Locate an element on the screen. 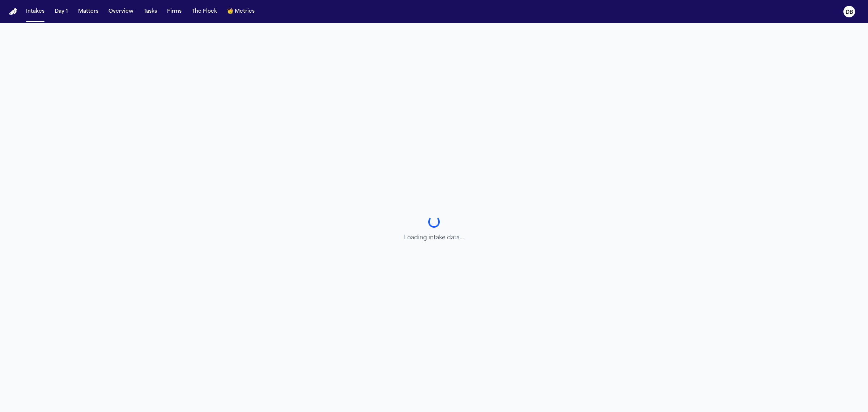 Image resolution: width=868 pixels, height=412 pixels. img: Finch Logo is located at coordinates (13, 11).